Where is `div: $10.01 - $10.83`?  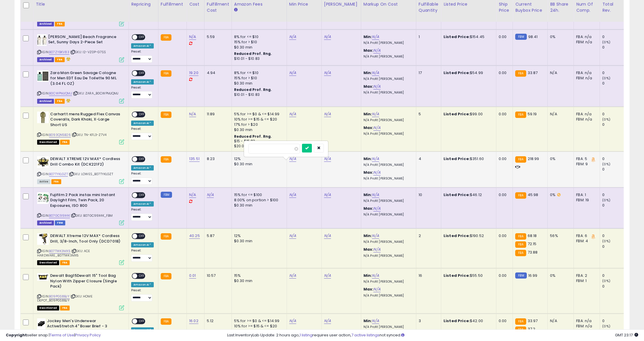
div: $10.01 - $10.83 is located at coordinates (258, 59).